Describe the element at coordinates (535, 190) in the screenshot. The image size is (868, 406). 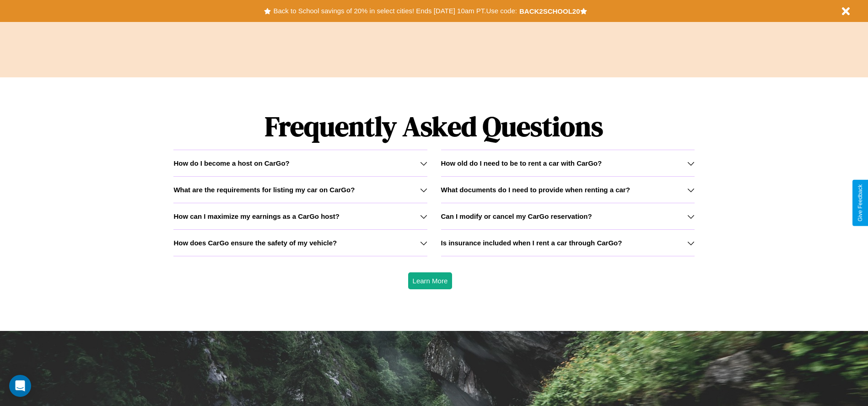
I see `h3: What documents do I need to provide when renting a car?` at that location.